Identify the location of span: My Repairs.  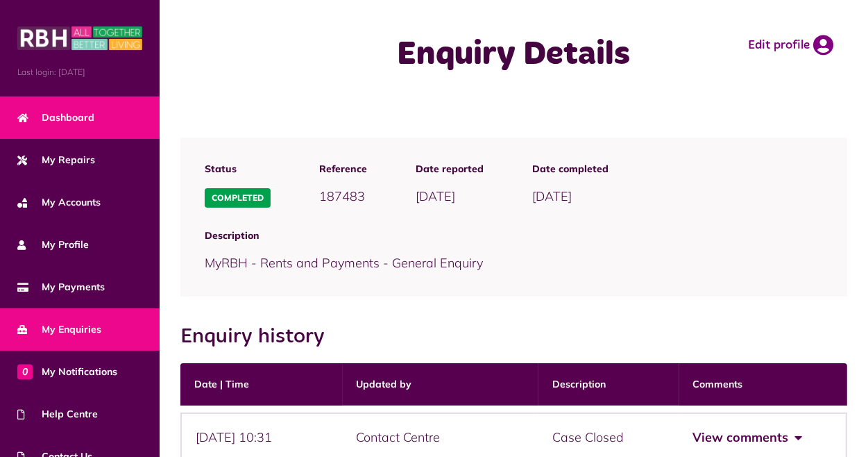
(56, 160).